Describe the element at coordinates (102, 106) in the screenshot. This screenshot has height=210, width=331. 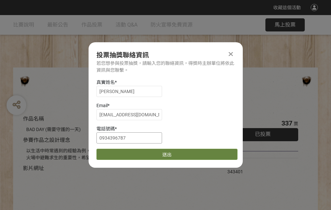
I see `span: Email` at that location.